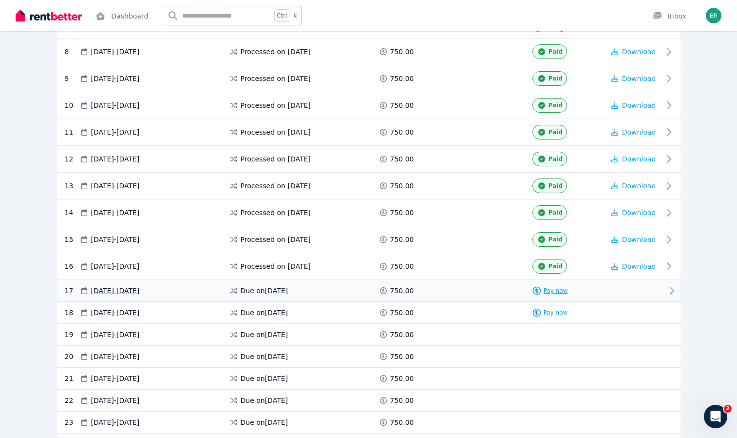  Describe the element at coordinates (72, 356) in the screenshot. I see `div: 20` at that location.